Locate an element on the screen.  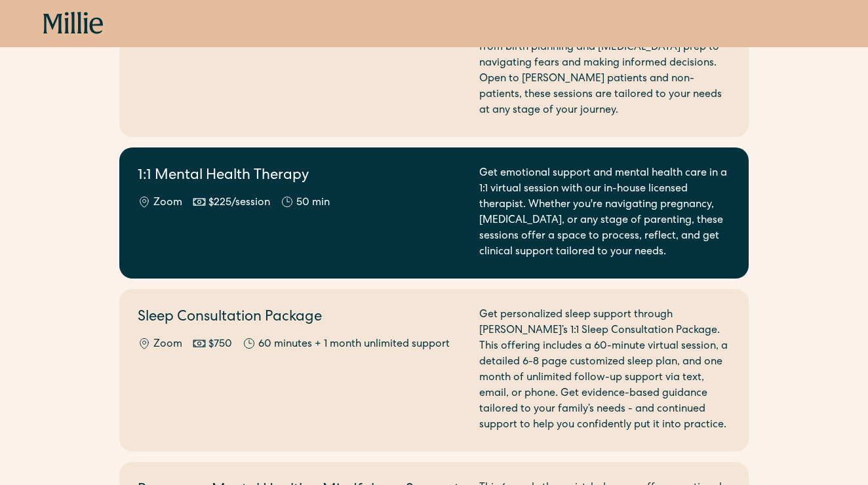
div: Get emotional support and mental health care in a 1:1 virtual session with our in-house licensed ... is located at coordinates (604, 213).